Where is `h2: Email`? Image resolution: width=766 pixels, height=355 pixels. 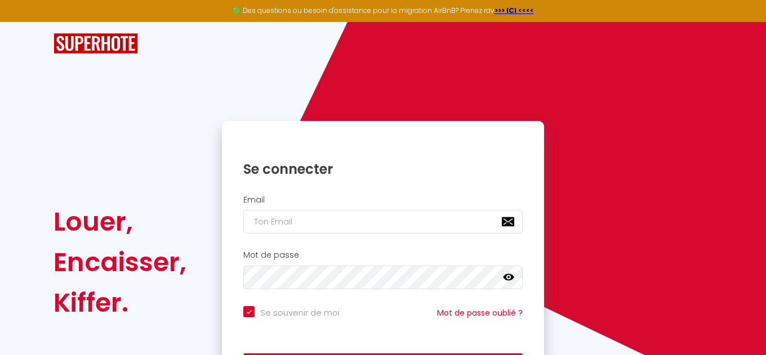 h2: Email is located at coordinates (383, 200).